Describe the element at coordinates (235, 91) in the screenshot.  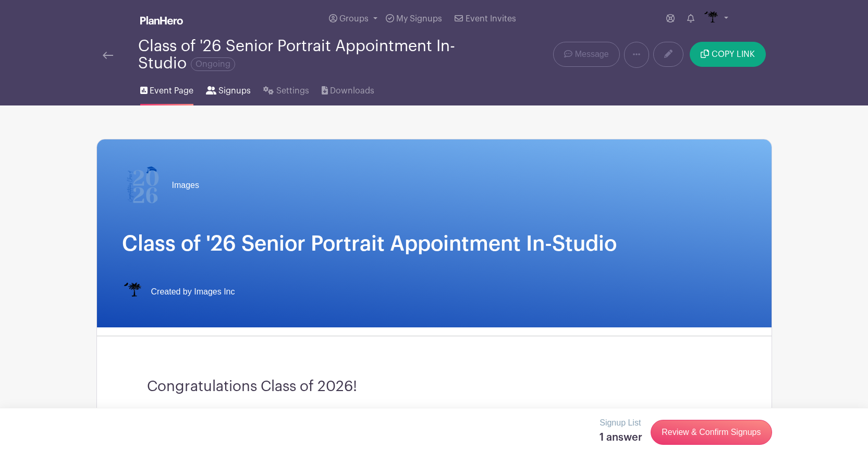
I see `span: Signups` at that location.